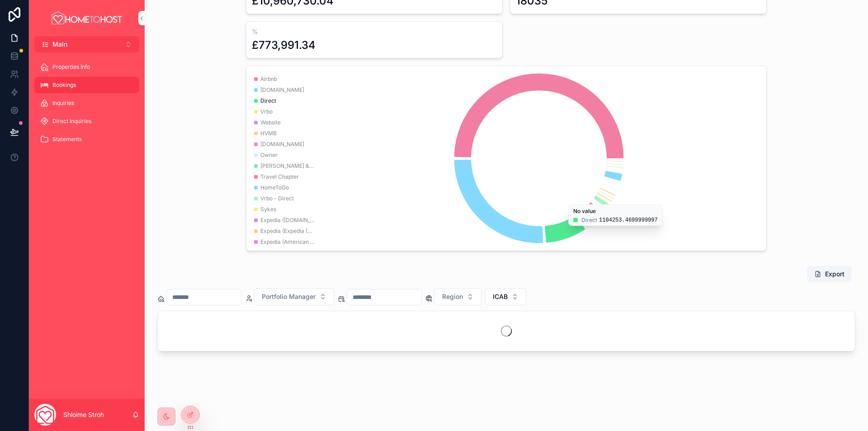 This screenshot has width=868, height=431. What do you see at coordinates (268, 79) in the screenshot?
I see `span: Airbnb` at bounding box center [268, 79].